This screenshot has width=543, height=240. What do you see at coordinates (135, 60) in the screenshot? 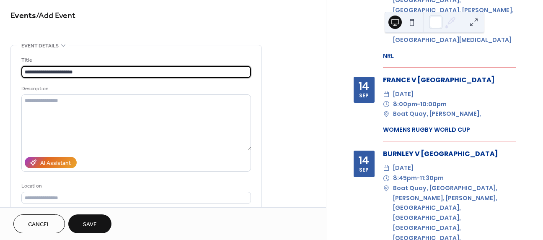
I see `div: Title` at bounding box center [135, 60].